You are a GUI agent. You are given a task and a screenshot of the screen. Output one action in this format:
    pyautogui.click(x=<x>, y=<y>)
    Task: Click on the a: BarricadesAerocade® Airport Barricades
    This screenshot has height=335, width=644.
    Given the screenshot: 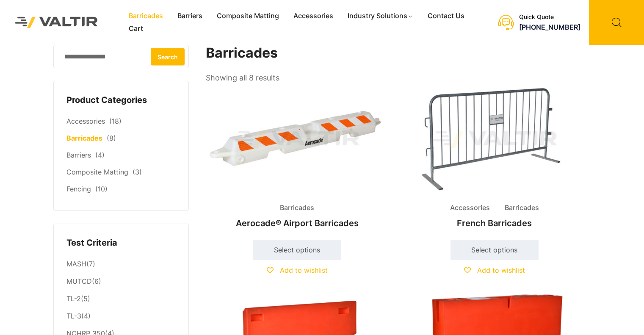 What is the action you would take?
    pyautogui.click(x=297, y=158)
    